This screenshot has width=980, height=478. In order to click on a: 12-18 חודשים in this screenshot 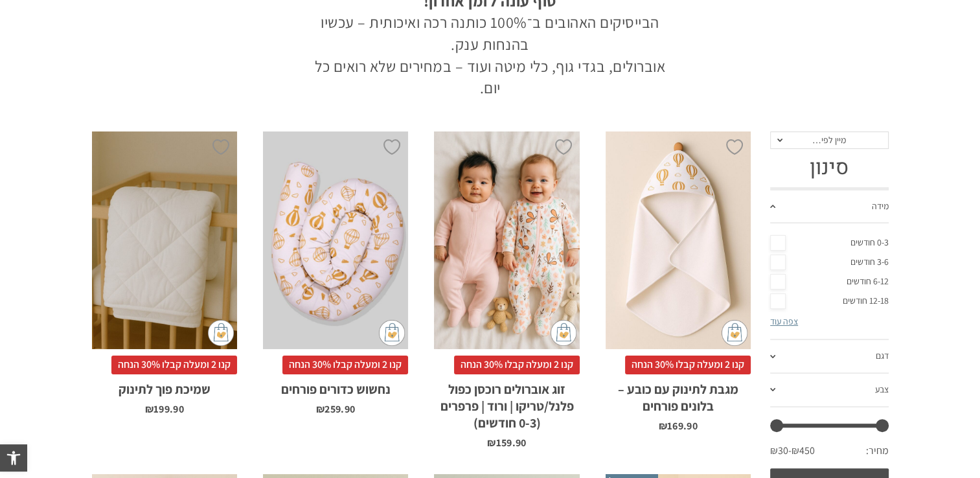, I will do `click(829, 301)`.